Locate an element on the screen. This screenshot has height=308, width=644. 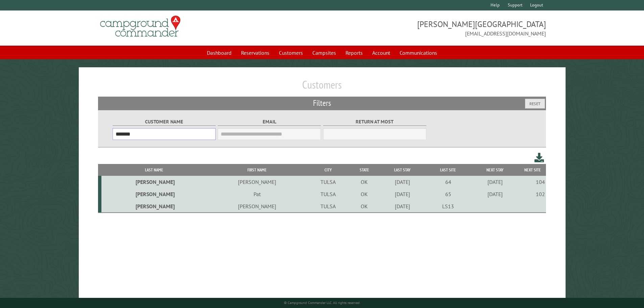
a: Reports is located at coordinates (354, 53).